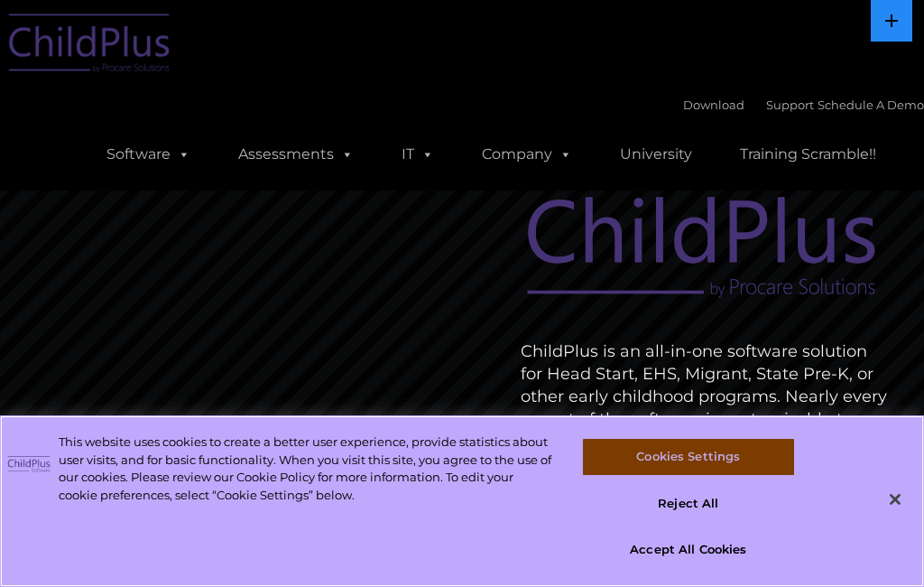 The image size is (924, 587). Describe the element at coordinates (689, 505) in the screenshot. I see `button: Reject All` at that location.